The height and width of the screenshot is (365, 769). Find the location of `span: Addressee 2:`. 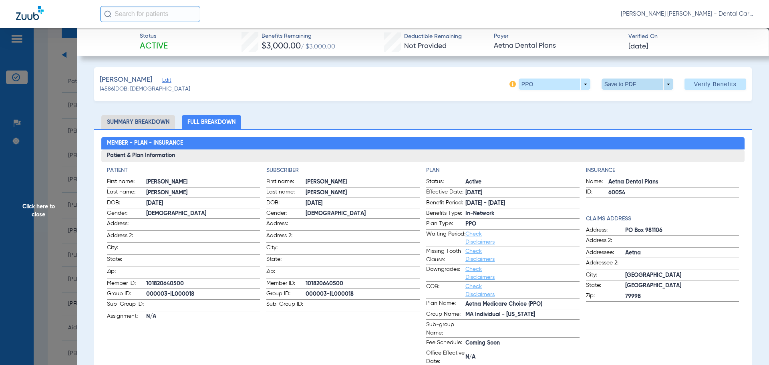

span: Addressee 2: is located at coordinates (606, 264).